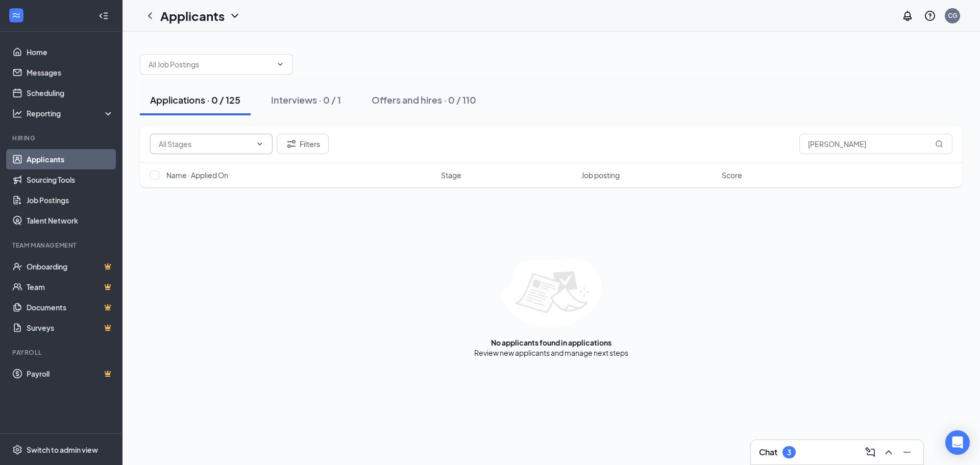 The image size is (980, 465). I want to click on h1: Applicants, so click(193, 16).